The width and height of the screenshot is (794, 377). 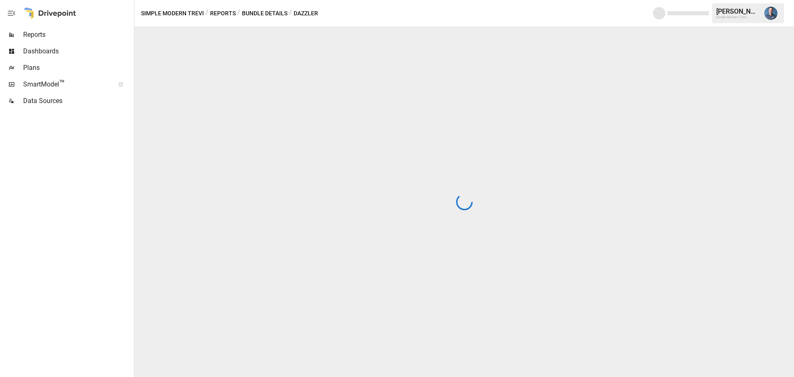 What do you see at coordinates (78, 101) in the screenshot?
I see `span: Data Sources` at bounding box center [78, 101].